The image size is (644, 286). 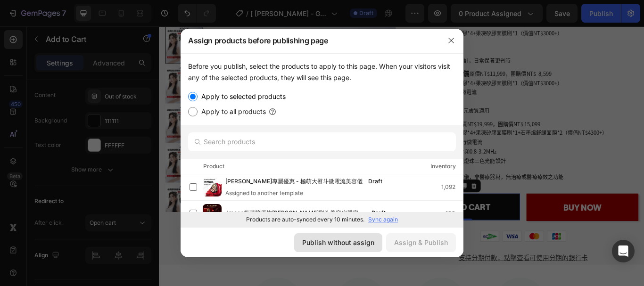 I want to click on button: Assign & Publish, so click(x=422, y=243).